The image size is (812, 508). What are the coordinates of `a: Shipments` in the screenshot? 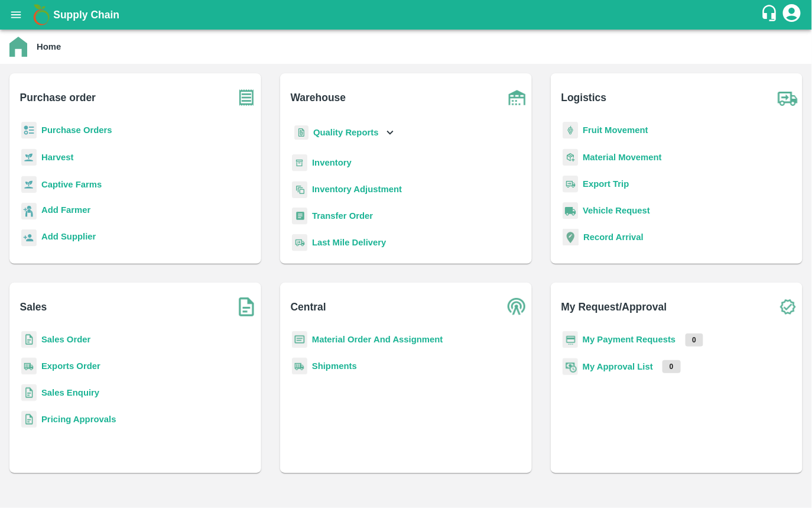 It's located at (335, 366).